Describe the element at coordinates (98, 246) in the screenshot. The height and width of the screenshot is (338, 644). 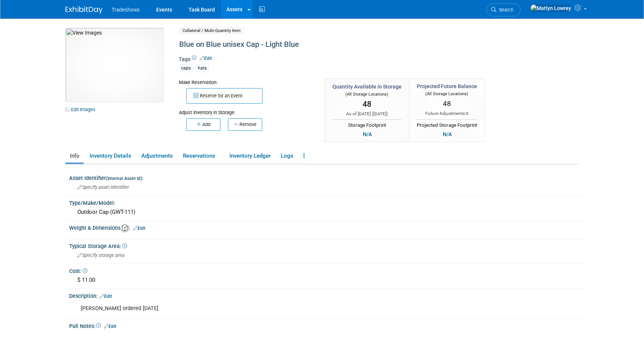
I see `span: Typical Storage Area:` at that location.